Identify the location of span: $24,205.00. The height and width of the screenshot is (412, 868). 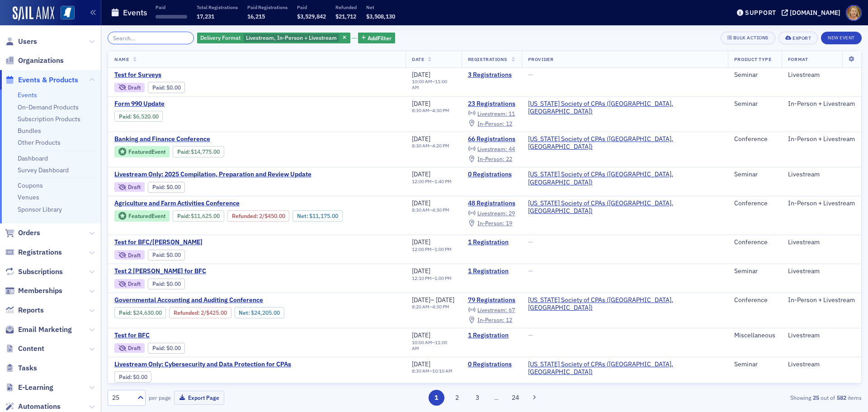
(265, 313).